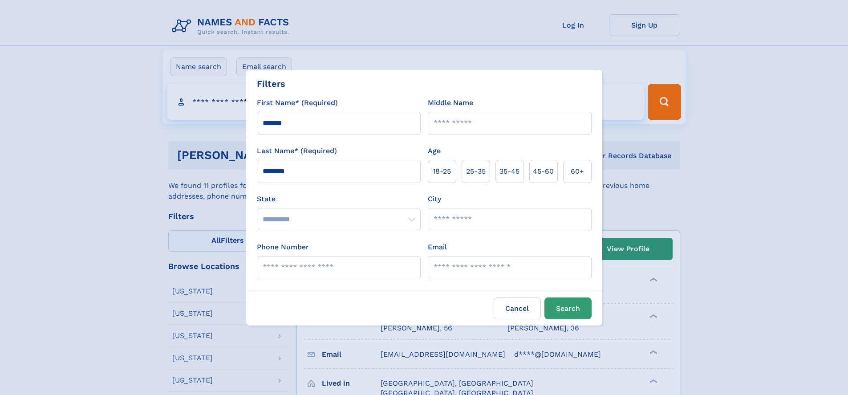 This screenshot has width=848, height=395. I want to click on label: City, so click(435, 199).